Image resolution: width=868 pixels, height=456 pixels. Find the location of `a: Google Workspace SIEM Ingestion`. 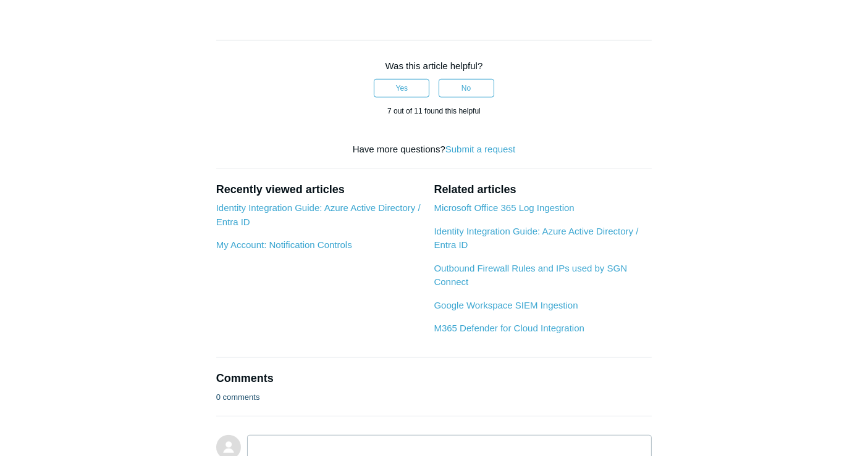

a: Google Workspace SIEM Ingestion is located at coordinates (505, 305).